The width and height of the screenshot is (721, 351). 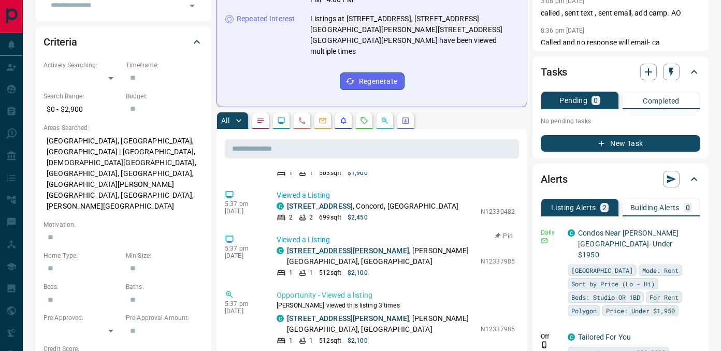 I want to click on button: New Task, so click(x=620, y=143).